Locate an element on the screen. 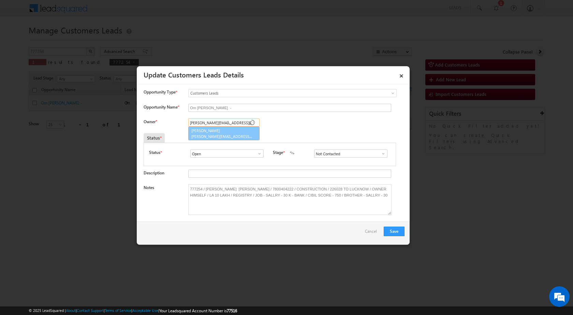 This screenshot has height=315, width=573. button: Save is located at coordinates (394, 231).